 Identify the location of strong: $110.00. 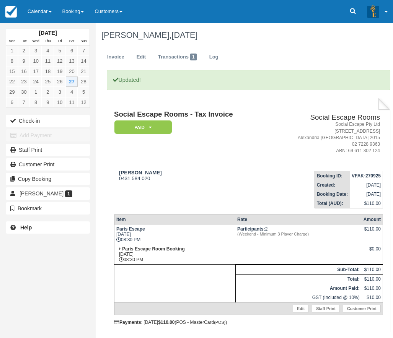
(166, 323).